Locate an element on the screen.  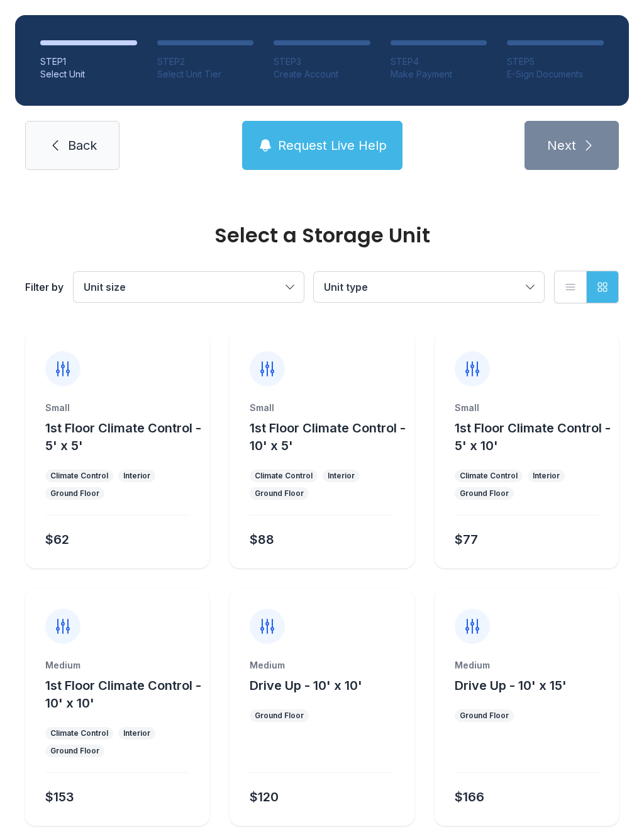
div: STEP 2 is located at coordinates (206, 61).